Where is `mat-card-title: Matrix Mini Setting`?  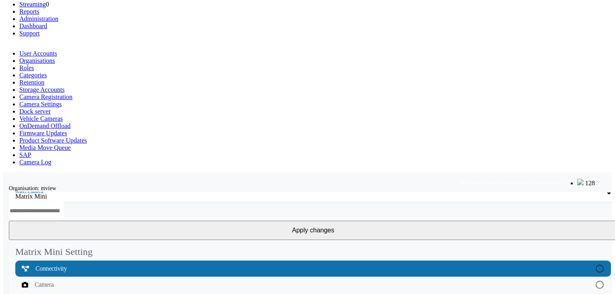 mat-card-title: Matrix Mini Setting is located at coordinates (54, 252).